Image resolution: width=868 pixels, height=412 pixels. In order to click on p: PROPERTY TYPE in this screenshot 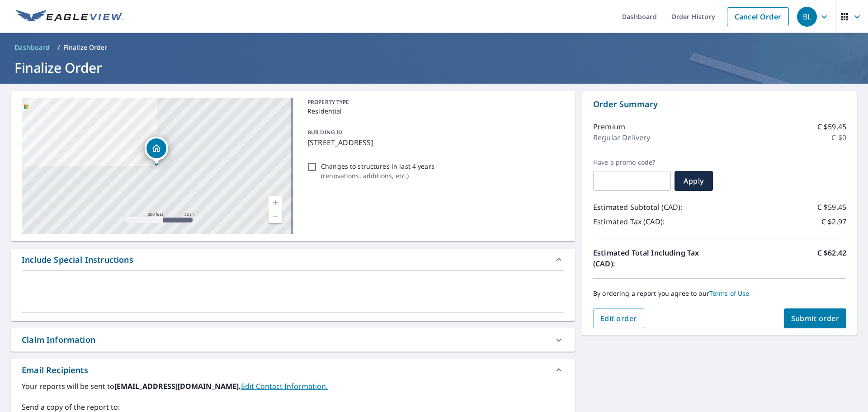, I will do `click(434, 102)`.